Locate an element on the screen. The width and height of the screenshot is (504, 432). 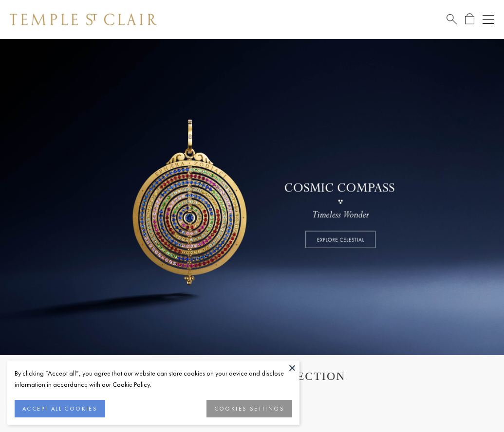
button: COOKIES SETTINGS is located at coordinates (250, 409).